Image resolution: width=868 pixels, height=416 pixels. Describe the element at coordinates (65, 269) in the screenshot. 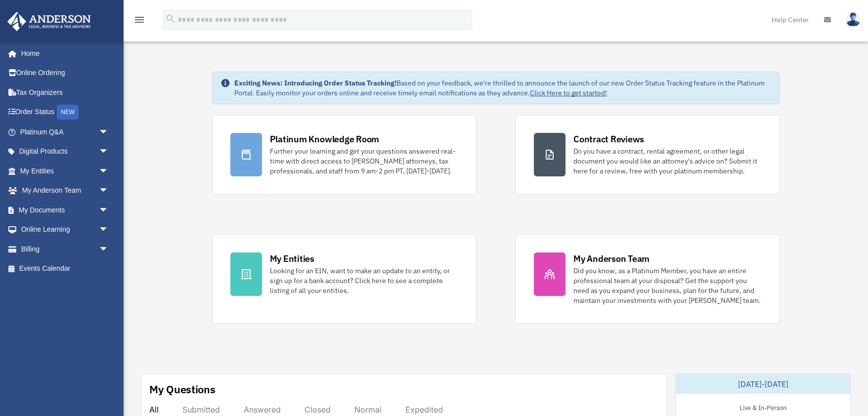

I see `a: Events Calendar` at that location.